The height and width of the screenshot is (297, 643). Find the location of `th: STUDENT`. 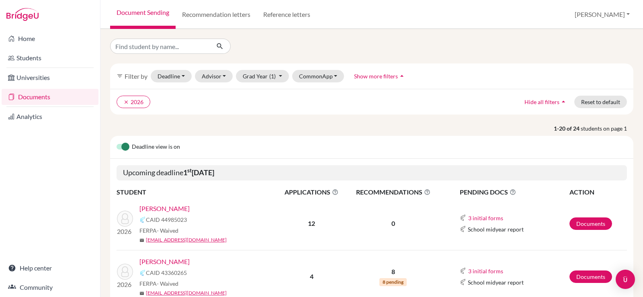

th: STUDENT is located at coordinates (197, 192).